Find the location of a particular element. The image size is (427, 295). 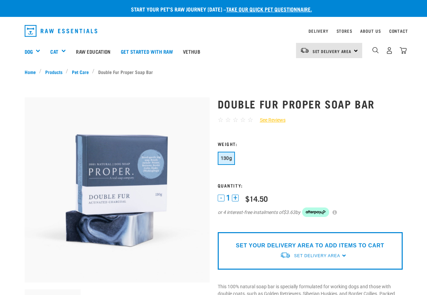

a: See Reviews is located at coordinates (269, 120).